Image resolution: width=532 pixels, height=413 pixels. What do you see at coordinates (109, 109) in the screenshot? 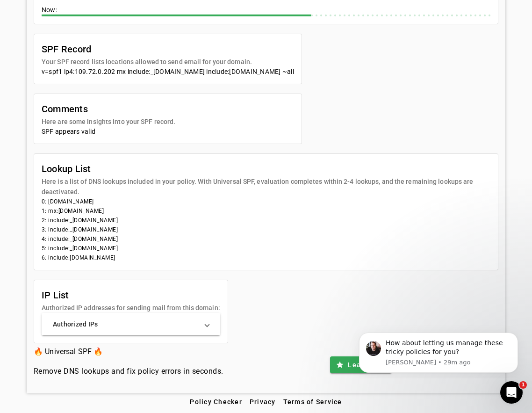
I see `mat-card-title: Comments` at bounding box center [109, 109].